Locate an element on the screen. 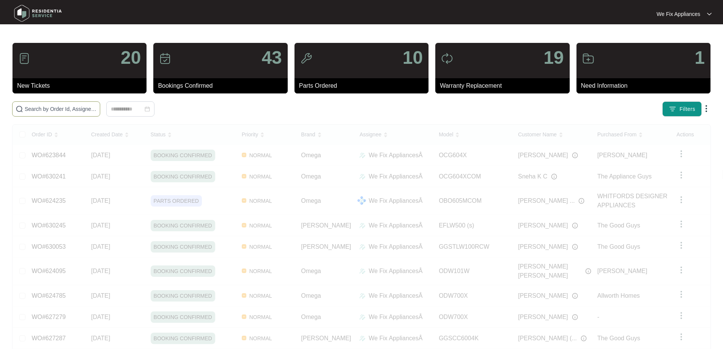 This screenshot has height=349, width=723. input: Search by Order Id, Assignee Name, Customer Name, Brand and Model is located at coordinates (61, 109).